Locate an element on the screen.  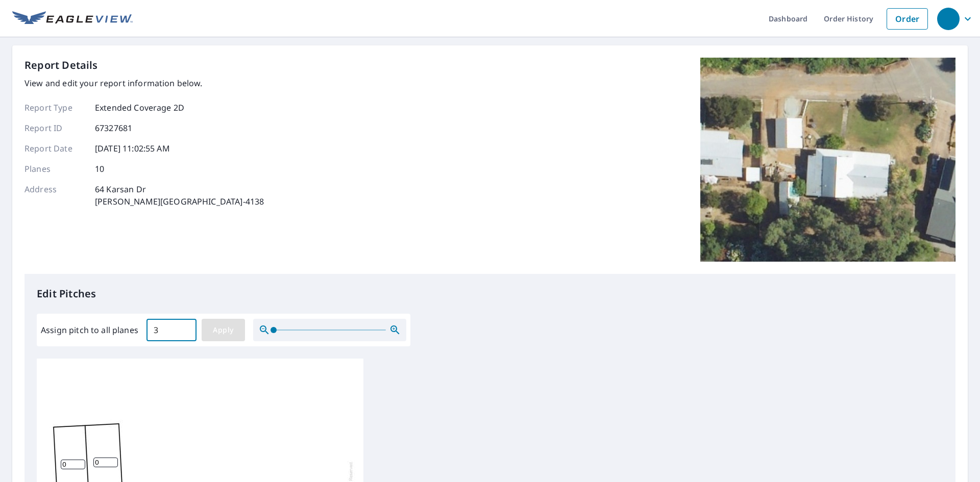
label: Assign pitch to all planes is located at coordinates (90, 331).